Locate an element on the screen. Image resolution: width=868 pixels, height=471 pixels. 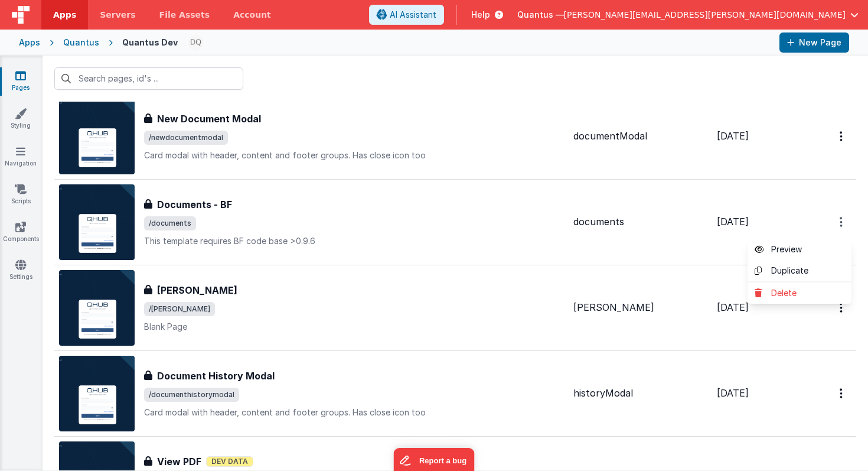
span: Servers is located at coordinates (118, 15).